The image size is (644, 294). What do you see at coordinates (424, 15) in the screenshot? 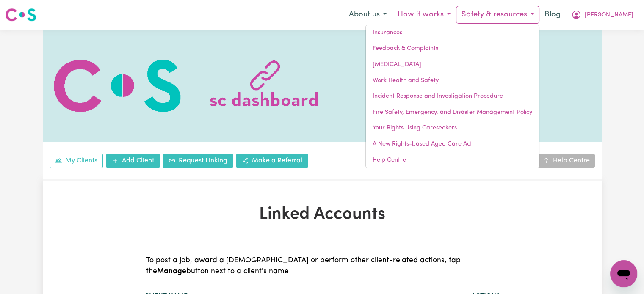
I see `button: How it works` at bounding box center [424, 15].